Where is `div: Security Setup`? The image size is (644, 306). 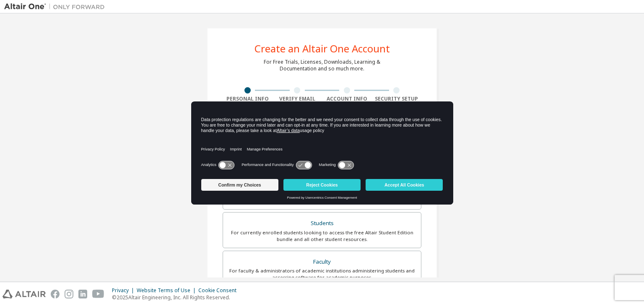
div: Security Setup is located at coordinates (396, 99).